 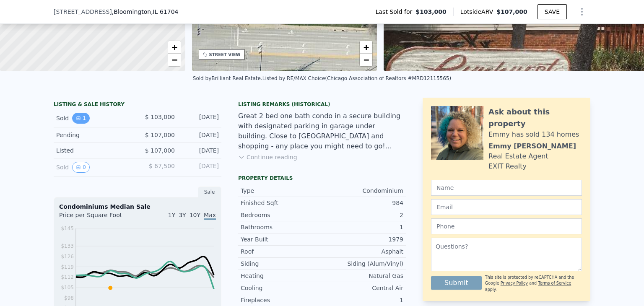 What do you see at coordinates (281, 191) in the screenshot?
I see `div: Type` at bounding box center [281, 191].